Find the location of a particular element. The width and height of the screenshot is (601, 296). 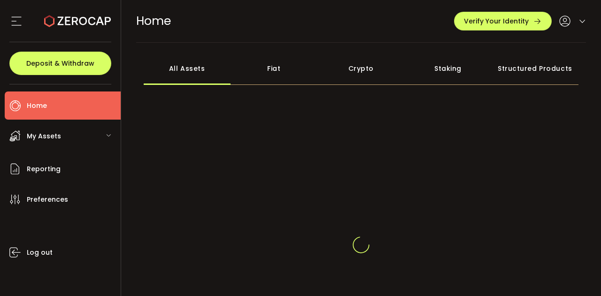

span: Reporting is located at coordinates (44, 169).